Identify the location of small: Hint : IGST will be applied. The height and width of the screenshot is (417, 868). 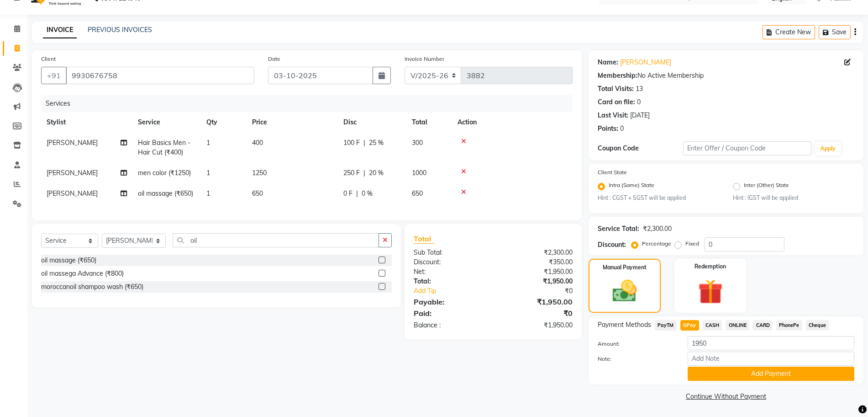
(793, 198).